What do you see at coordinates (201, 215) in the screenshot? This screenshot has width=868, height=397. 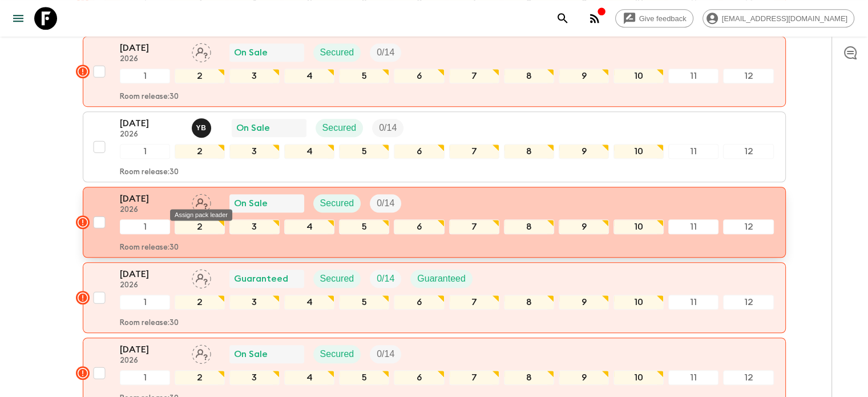 I see `div: Assign pack leader` at bounding box center [201, 215].